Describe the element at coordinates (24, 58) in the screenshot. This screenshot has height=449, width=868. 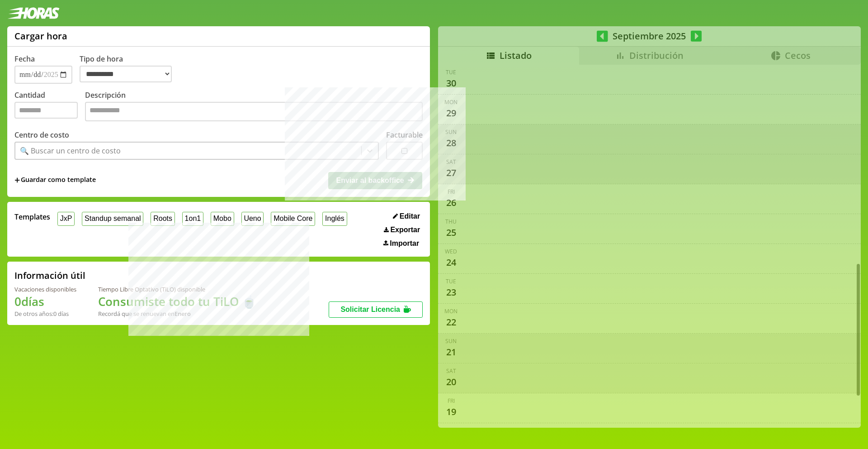
I see `label: Fecha` at that location.